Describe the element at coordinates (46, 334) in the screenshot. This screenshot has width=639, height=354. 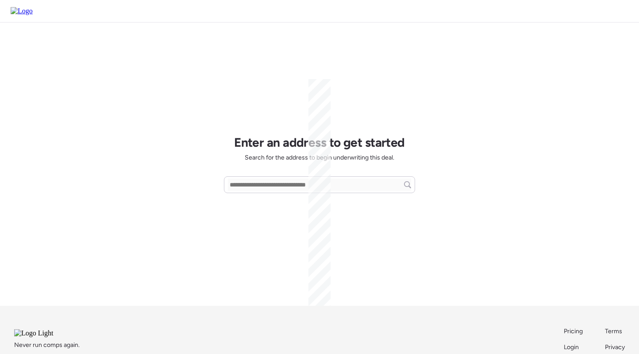
I see `img: Logo Light` at that location.